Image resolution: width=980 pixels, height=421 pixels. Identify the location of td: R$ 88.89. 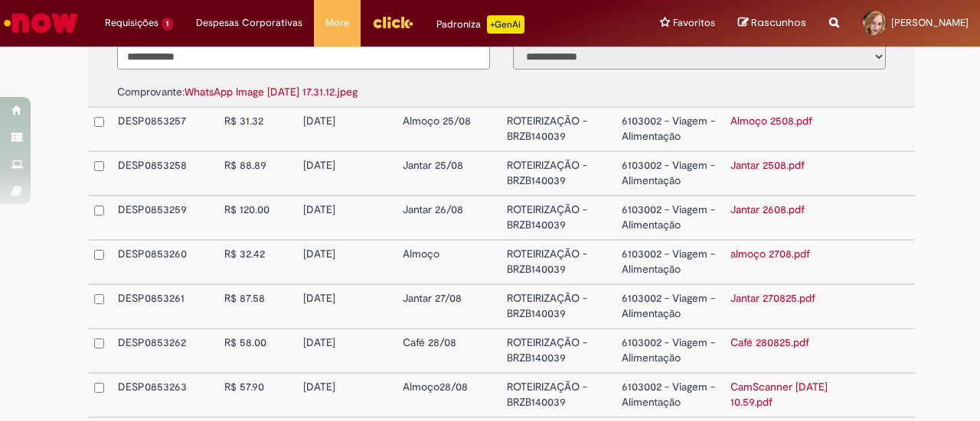
(257, 174).